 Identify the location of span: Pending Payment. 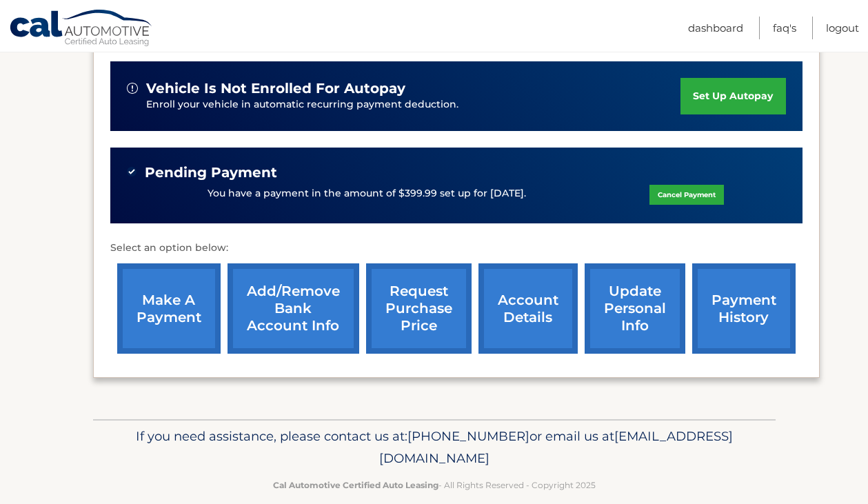
(211, 173).